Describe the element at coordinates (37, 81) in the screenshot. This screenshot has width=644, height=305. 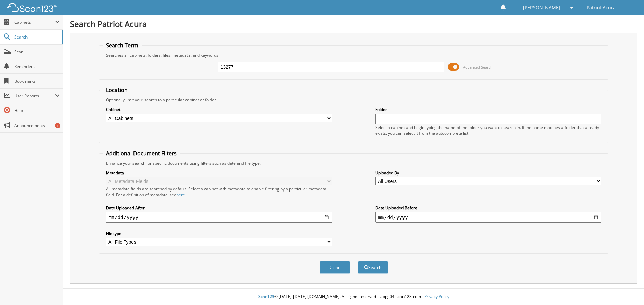
I see `span: Bookmarks` at that location.